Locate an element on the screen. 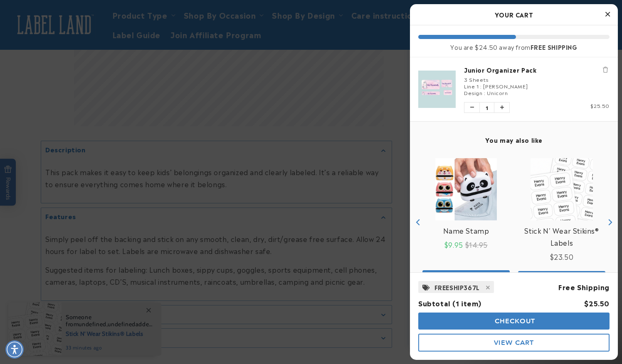 The width and height of the screenshot is (622, 364). button: What surfaces do these labels stick to? is located at coordinates (57, 31).